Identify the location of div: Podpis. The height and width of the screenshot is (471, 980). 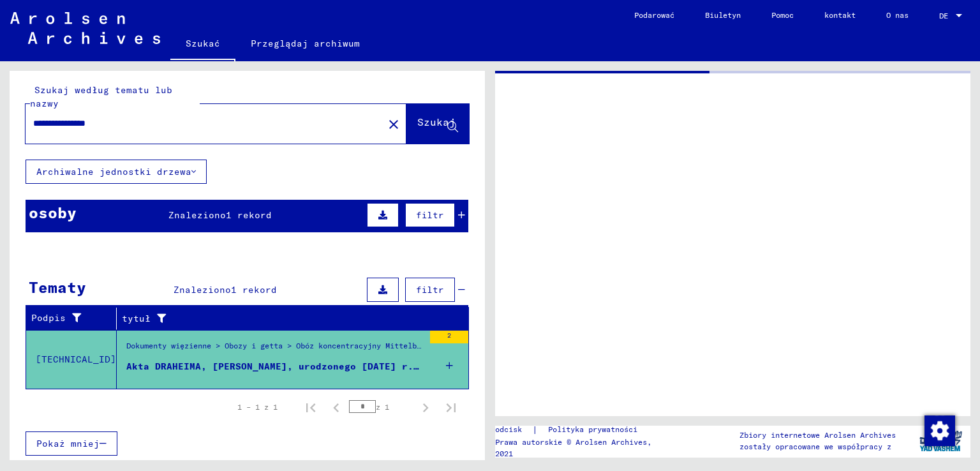
(75, 318).